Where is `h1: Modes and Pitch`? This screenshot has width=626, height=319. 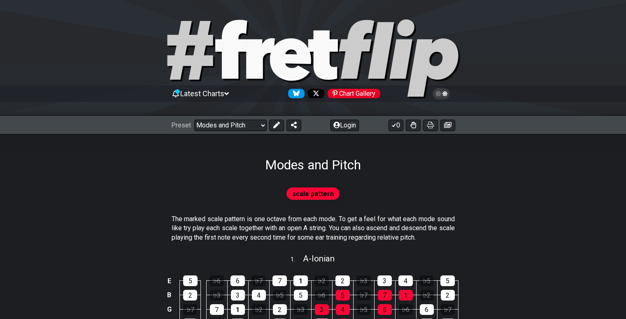
h1: Modes and Pitch is located at coordinates (313, 165).